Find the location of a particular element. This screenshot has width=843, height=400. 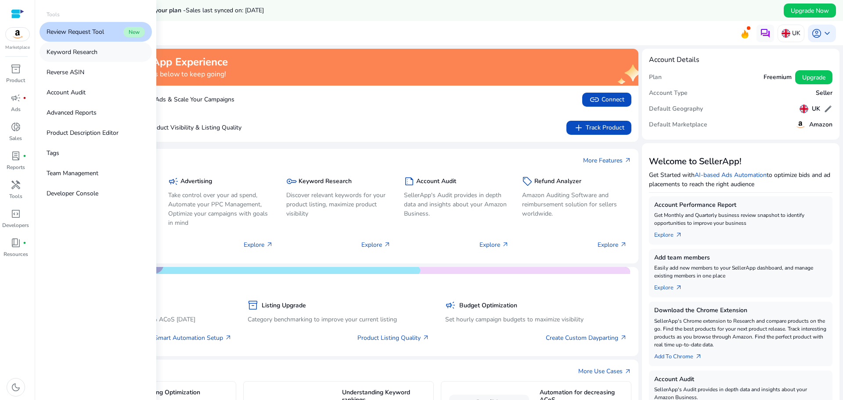

p: Developer Console is located at coordinates (72, 193).